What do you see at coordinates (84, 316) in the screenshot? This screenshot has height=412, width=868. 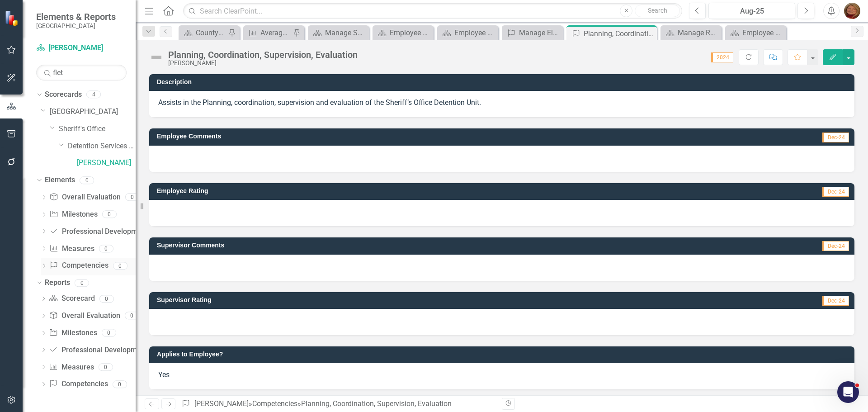 I see `a: Overall Evaluation` at bounding box center [84, 316].